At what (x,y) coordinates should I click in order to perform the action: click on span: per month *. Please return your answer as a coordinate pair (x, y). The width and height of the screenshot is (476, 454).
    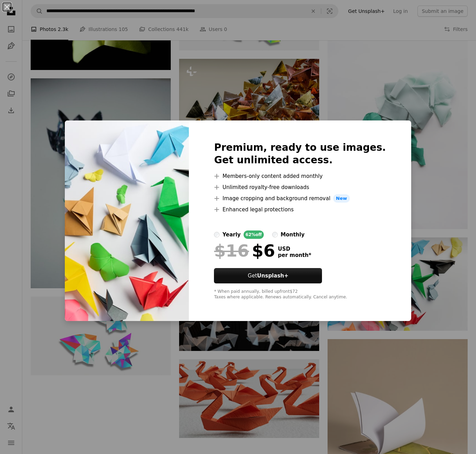
    Looking at the image, I should click on (294, 256).